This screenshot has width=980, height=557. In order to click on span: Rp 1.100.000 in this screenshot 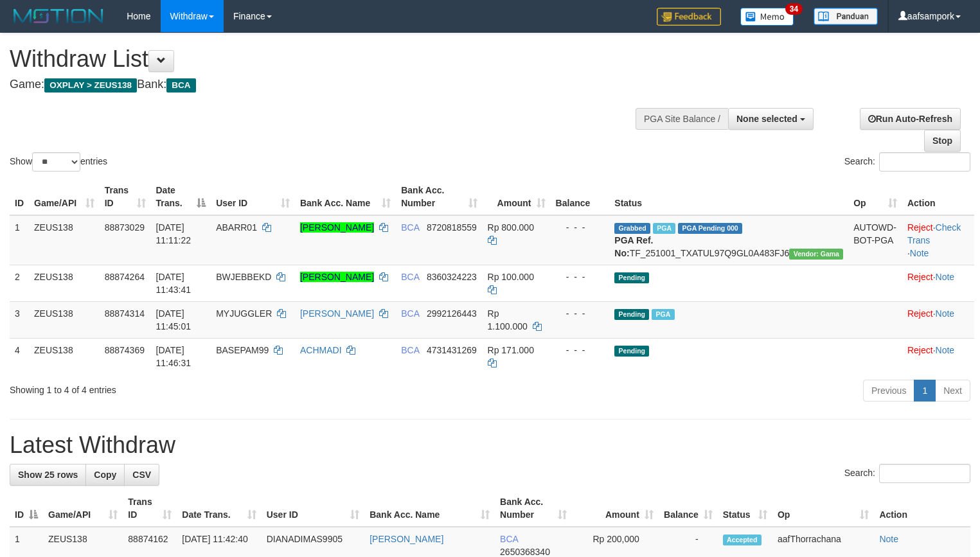, I will do `click(508, 320)`.